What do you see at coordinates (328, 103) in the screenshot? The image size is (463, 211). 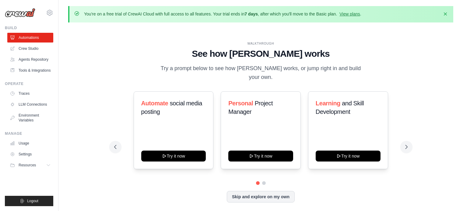 I see `span: Learning` at bounding box center [328, 103].